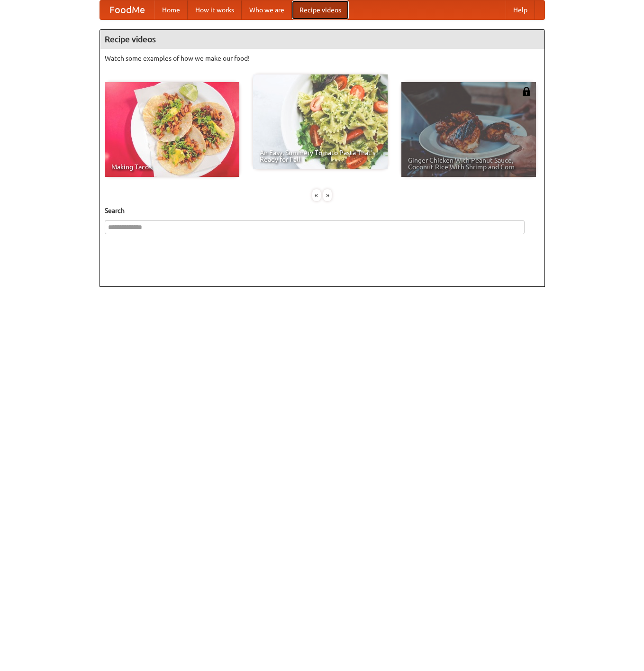 This screenshot has width=644, height=671. What do you see at coordinates (322, 58) in the screenshot?
I see `p: Watch some examples of how we make our food!` at bounding box center [322, 58].